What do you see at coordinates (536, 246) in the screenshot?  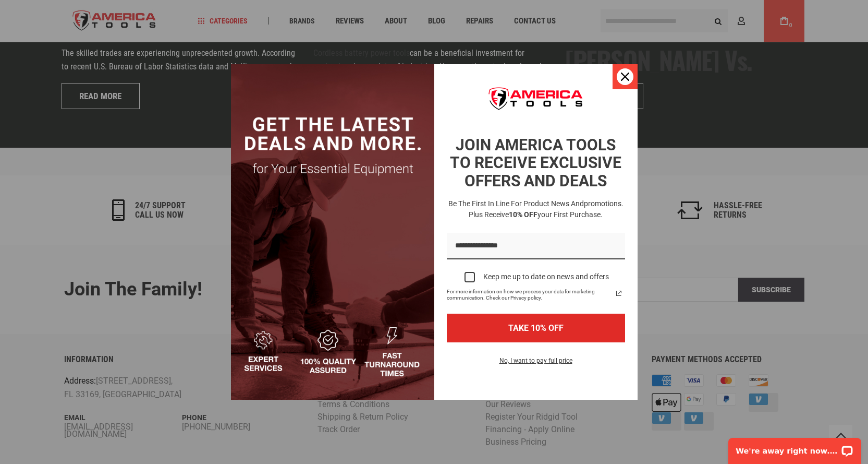 I see `input: Email field` at bounding box center [536, 246].